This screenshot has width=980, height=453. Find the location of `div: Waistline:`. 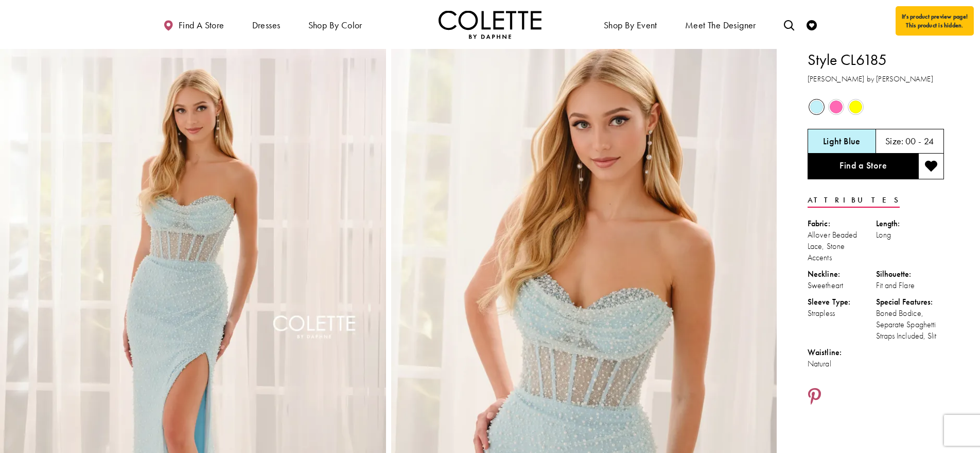

div: Waistline: is located at coordinates (842, 352).